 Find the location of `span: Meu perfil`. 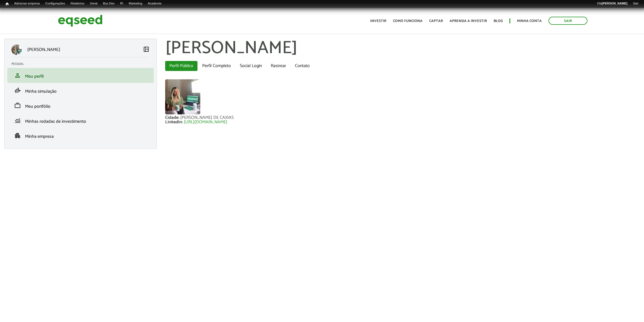

span: Meu perfil is located at coordinates (34, 76).